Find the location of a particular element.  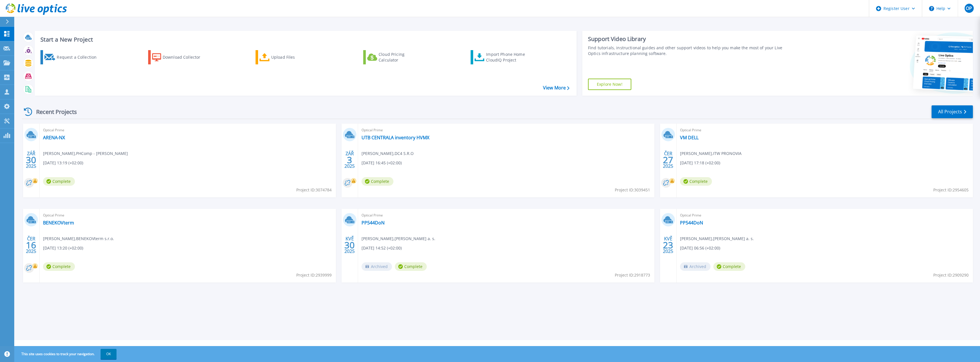

div: Find tutorials, instructional guides and other support videos to help you make the most of your L... is located at coordinates (690, 50).